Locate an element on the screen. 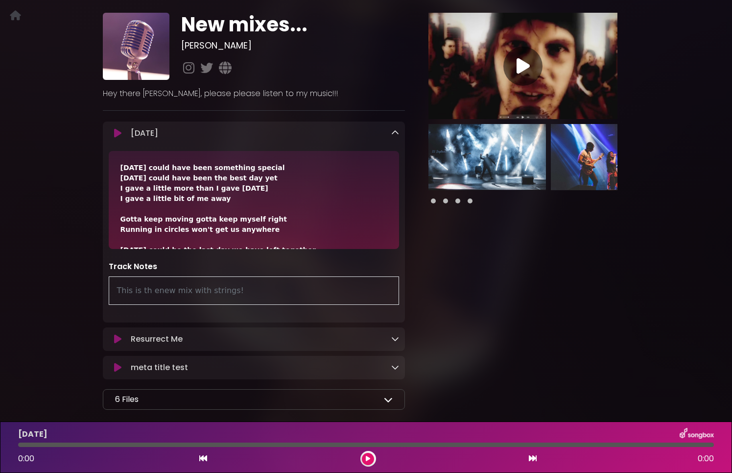 Image resolution: width=732 pixels, height=473 pixels. p: Track Notes is located at coordinates (254, 267).